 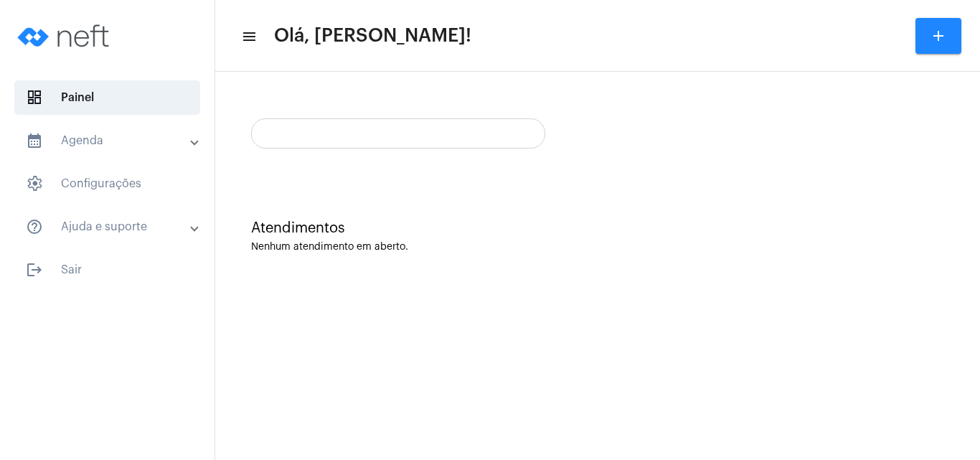 I want to click on mat-panel-title: Agenda, so click(x=109, y=141).